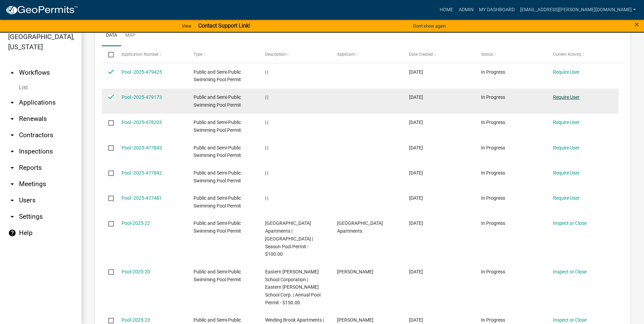 This screenshot has width=644, height=324. I want to click on span: Applicant, so click(346, 54).